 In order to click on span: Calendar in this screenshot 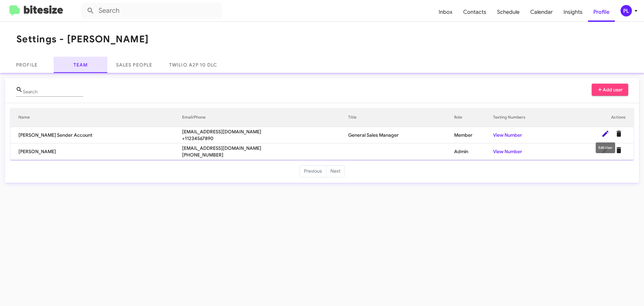, I will do `click(542, 12)`.